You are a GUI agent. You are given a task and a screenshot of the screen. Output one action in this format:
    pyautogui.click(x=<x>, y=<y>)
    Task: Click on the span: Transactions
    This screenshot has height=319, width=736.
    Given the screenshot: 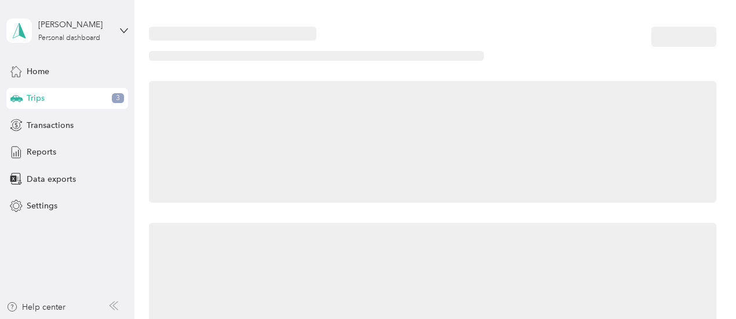 What is the action you would take?
    pyautogui.click(x=50, y=125)
    